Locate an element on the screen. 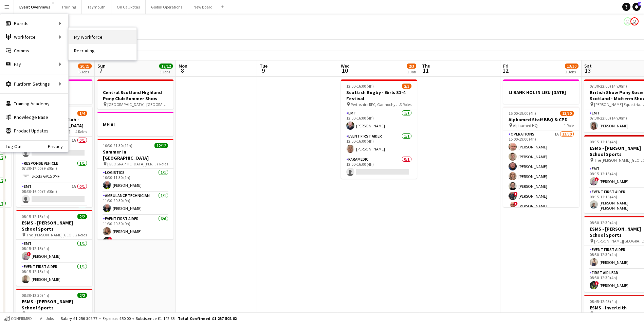 This screenshot has height=324, width=644. span: Confirmed is located at coordinates (21, 319).